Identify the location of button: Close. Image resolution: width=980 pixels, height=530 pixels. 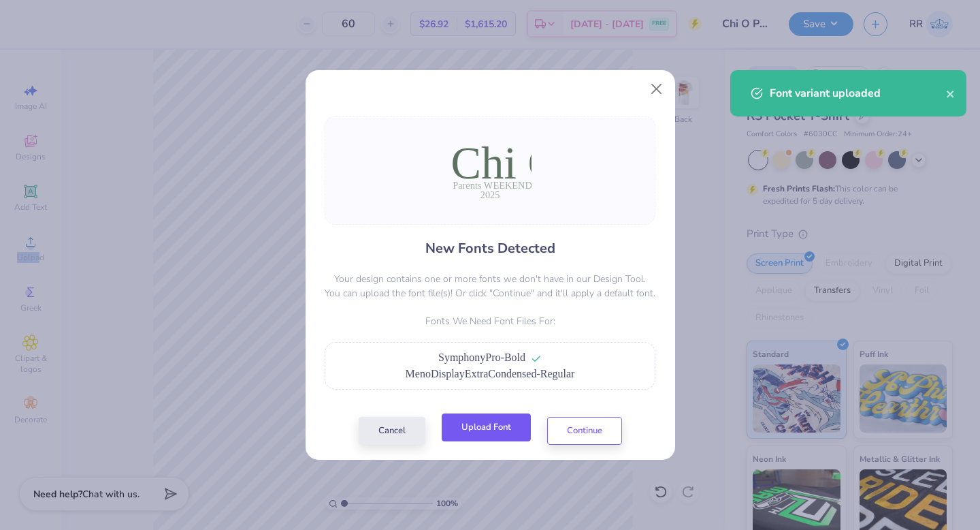
(656, 89).